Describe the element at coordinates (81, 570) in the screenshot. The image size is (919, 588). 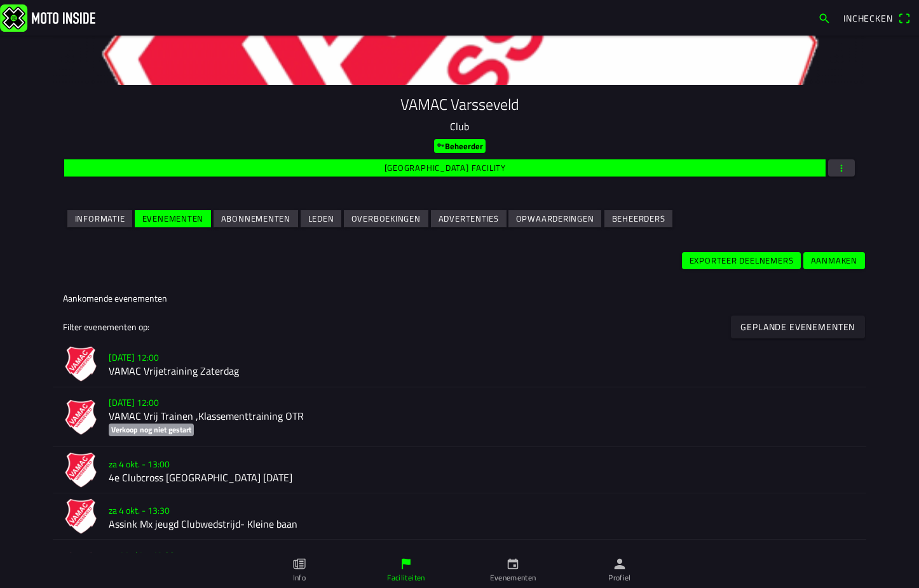
I see `img: v9dGZK5reyYm73L8fVLQfsKLiH63YLQ0bKJGJFiz.png` at that location.